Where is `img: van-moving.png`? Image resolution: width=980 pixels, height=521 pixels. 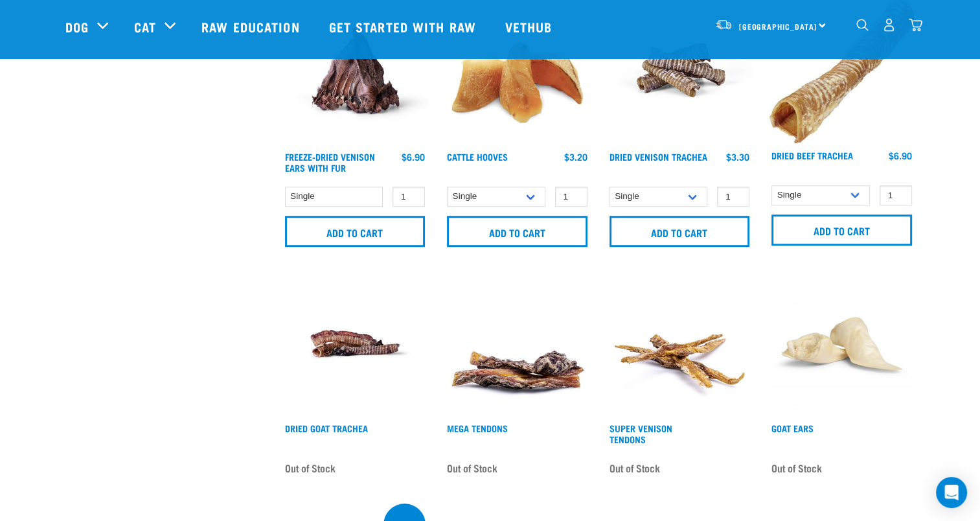
img: van-moving.png is located at coordinates (724, 24).